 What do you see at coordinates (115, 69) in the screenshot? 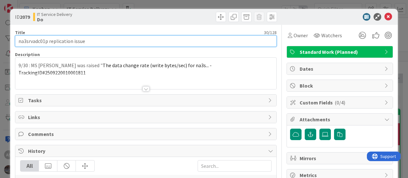
I see `span: The data change rate (write bytes/sec) for na3s... - TrackingID#2509220010001811` at bounding box center [115, 69].